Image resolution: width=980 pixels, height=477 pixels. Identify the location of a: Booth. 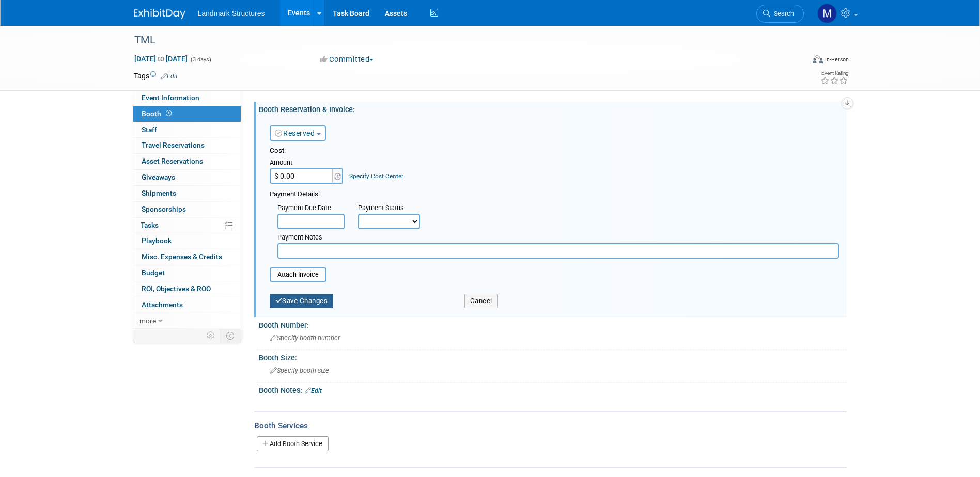
(187, 114).